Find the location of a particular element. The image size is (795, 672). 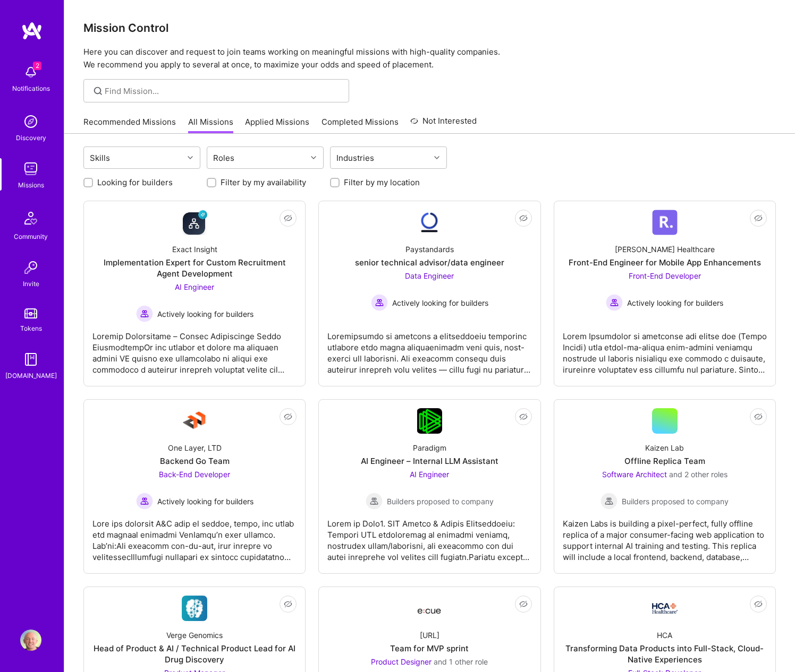

span: and 1 other role is located at coordinates (461, 661).